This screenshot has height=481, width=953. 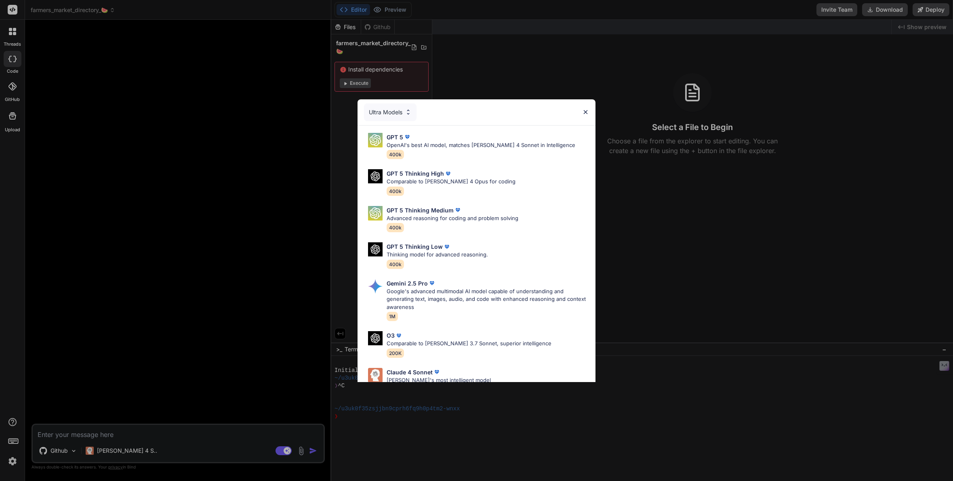 I want to click on p: Gemini 2.5 Pro, so click(x=407, y=283).